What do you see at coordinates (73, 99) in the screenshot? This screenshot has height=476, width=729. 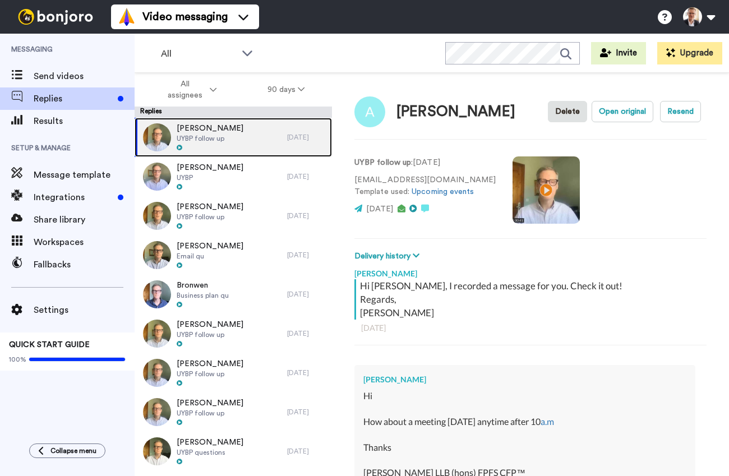 I see `span: Replies` at bounding box center [73, 99].